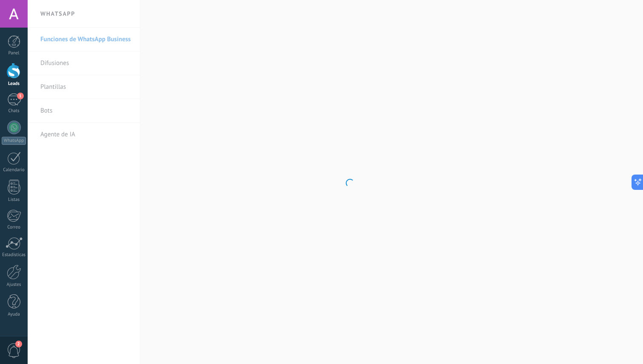  I want to click on div: Chats, so click(14, 111).